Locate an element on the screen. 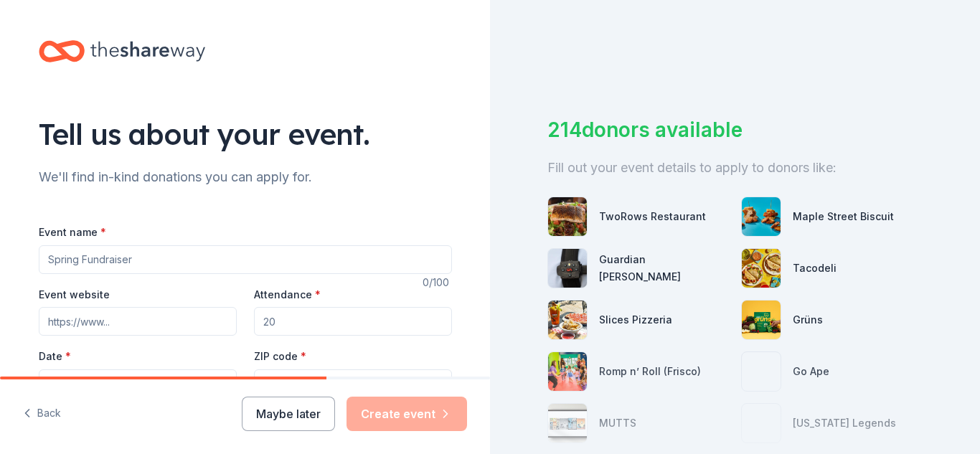  img: photo for TwoRows Restaurant is located at coordinates (568, 216).